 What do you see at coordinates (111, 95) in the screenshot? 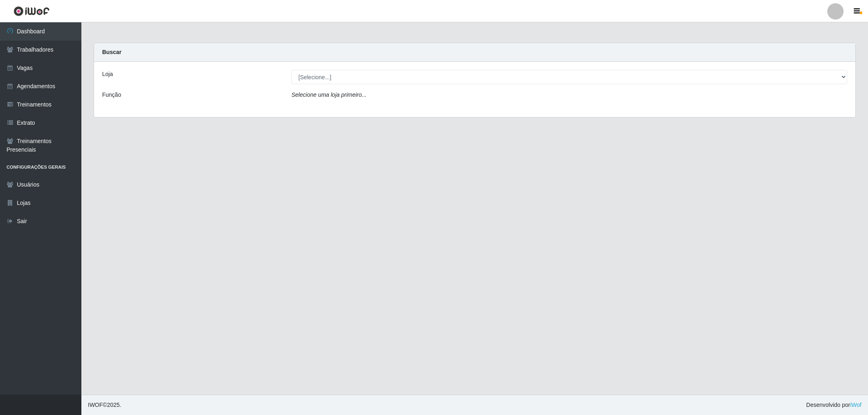
I see `label: Função` at bounding box center [111, 95].